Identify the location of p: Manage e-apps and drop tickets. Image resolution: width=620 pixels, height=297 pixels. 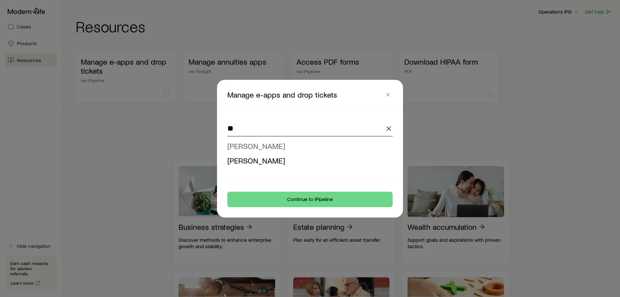
(305, 95).